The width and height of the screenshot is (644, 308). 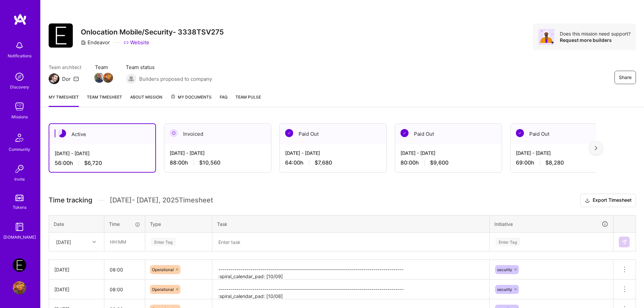 What do you see at coordinates (104, 67) in the screenshot?
I see `span: Team` at bounding box center [104, 67].